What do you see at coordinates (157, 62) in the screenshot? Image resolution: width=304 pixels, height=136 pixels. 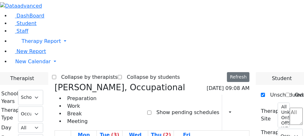 I see `a: New Calendar` at bounding box center [157, 62].